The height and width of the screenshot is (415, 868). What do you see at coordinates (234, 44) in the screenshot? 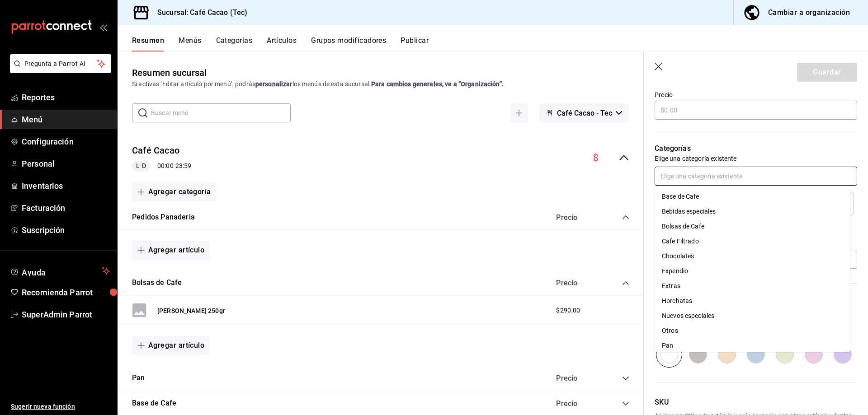
I see `button: Categorías` at bounding box center [234, 44].